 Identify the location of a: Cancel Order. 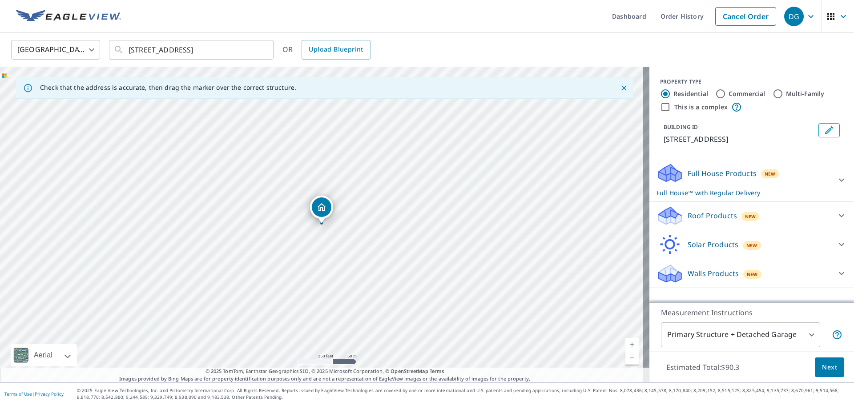
(745, 16).